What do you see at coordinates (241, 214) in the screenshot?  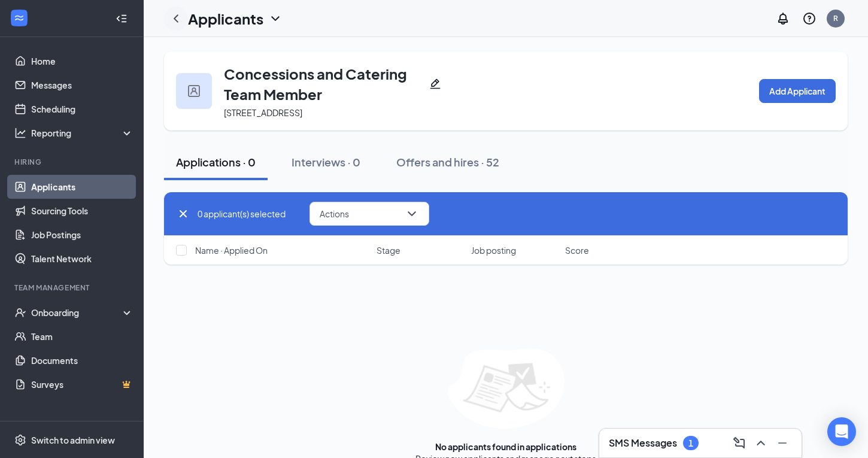 I see `span: 0 applicant(s) selected` at bounding box center [241, 214].